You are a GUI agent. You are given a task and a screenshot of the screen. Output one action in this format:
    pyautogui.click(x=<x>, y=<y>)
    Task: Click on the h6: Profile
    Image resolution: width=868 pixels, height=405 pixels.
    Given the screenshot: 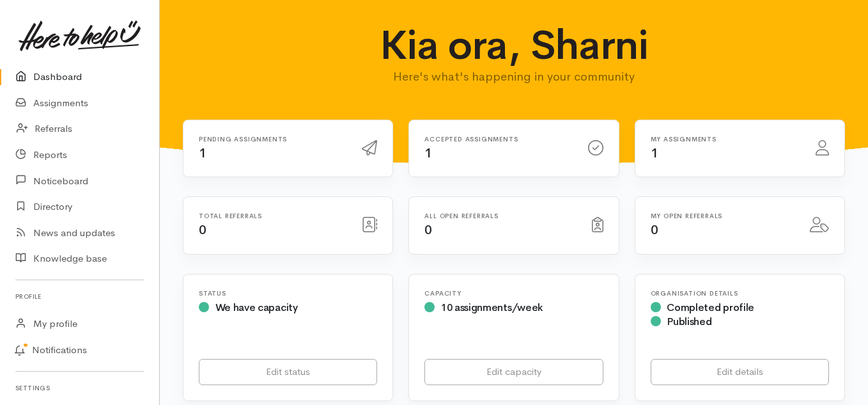 What is the action you would take?
    pyautogui.click(x=80, y=297)
    